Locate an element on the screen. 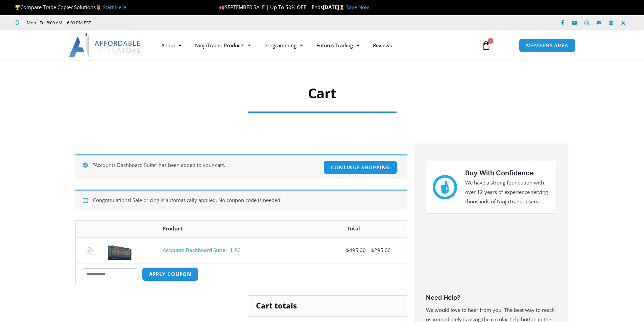  a: Start Here is located at coordinates (114, 7).